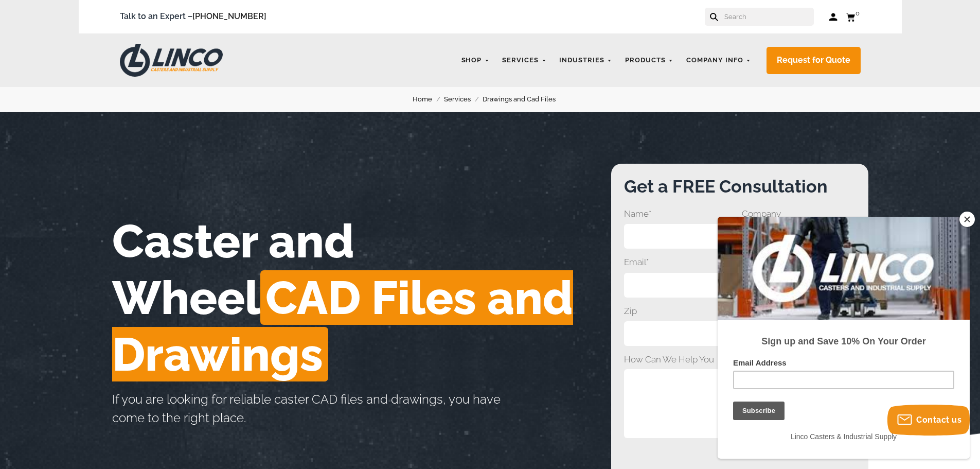 This screenshot has width=980, height=469. I want to click on img: LINCO CASTERS & INDUSTRIAL SUPPLY, so click(172, 60).